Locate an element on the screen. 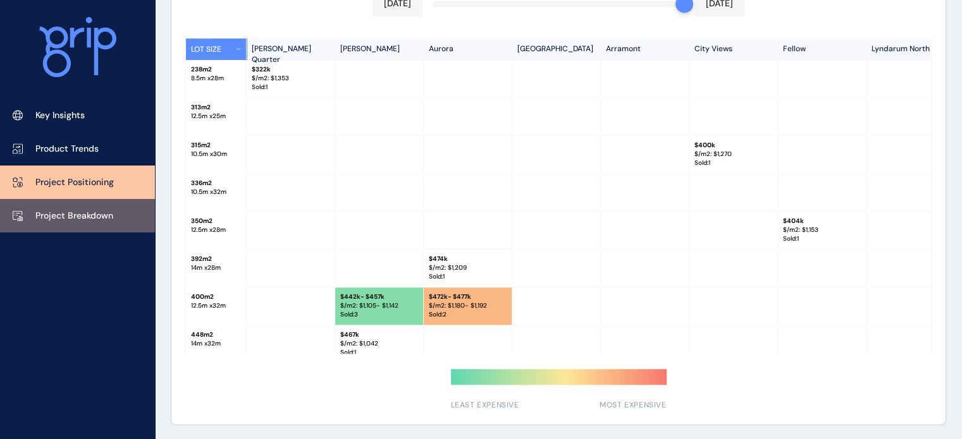 This screenshot has width=962, height=439. p: 336 m2 is located at coordinates (216, 183).